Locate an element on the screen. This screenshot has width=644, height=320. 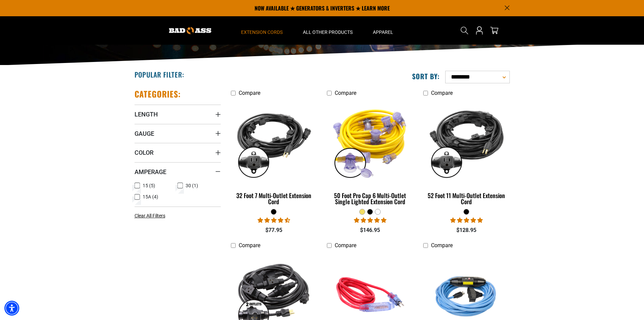
img: yellow is located at coordinates (370, 142).